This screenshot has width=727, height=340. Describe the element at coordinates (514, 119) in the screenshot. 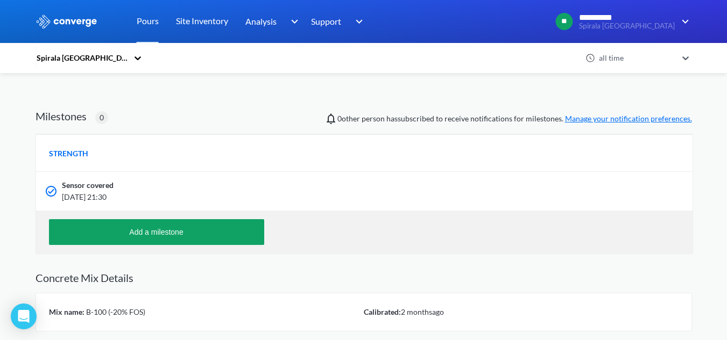

I see `span: person has subscribed to receive notifications for milestones.` at that location.